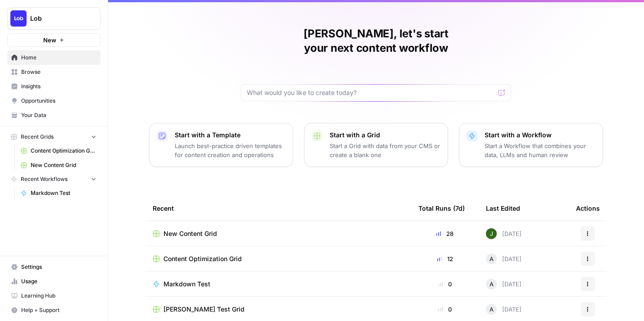 The height and width of the screenshot is (321, 644). What do you see at coordinates (54, 311) in the screenshot?
I see `button: Help + Support` at bounding box center [54, 311].